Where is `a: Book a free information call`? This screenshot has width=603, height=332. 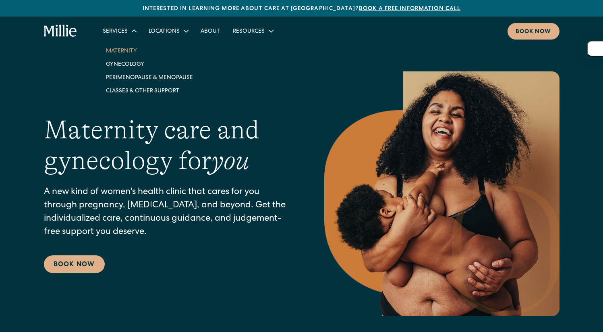 a: Book a free information call is located at coordinates (410, 9).